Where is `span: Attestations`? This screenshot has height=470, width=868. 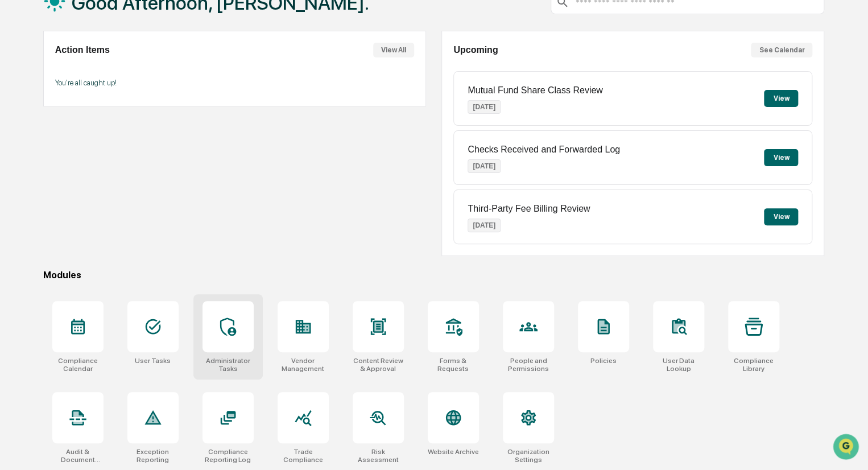
span: Attestations is located at coordinates (118, 149).